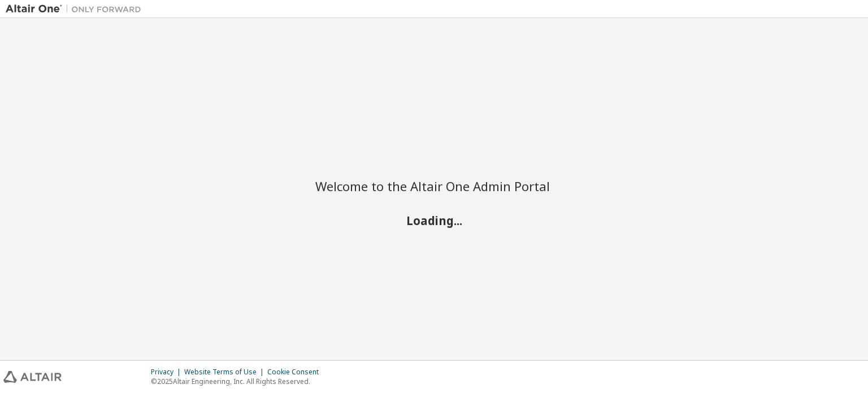 The height and width of the screenshot is (393, 868). I want to click on div: Website Terms of Use, so click(225, 372).